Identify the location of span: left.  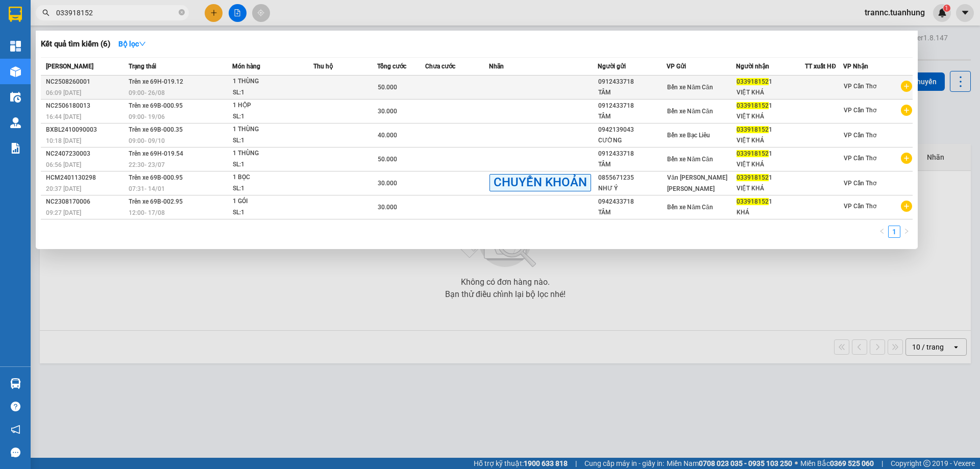
(881, 231).